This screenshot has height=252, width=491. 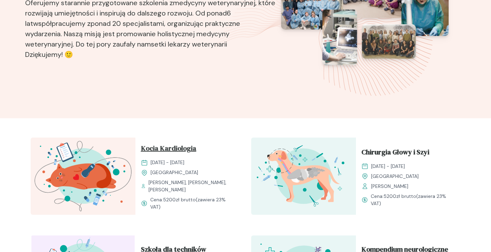 I want to click on span: Chirurgia Głowy i Szyi, so click(x=395, y=153).